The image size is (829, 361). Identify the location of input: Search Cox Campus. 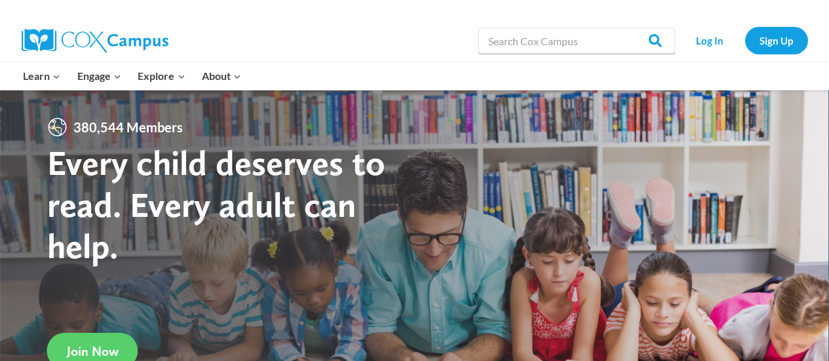
(577, 41).